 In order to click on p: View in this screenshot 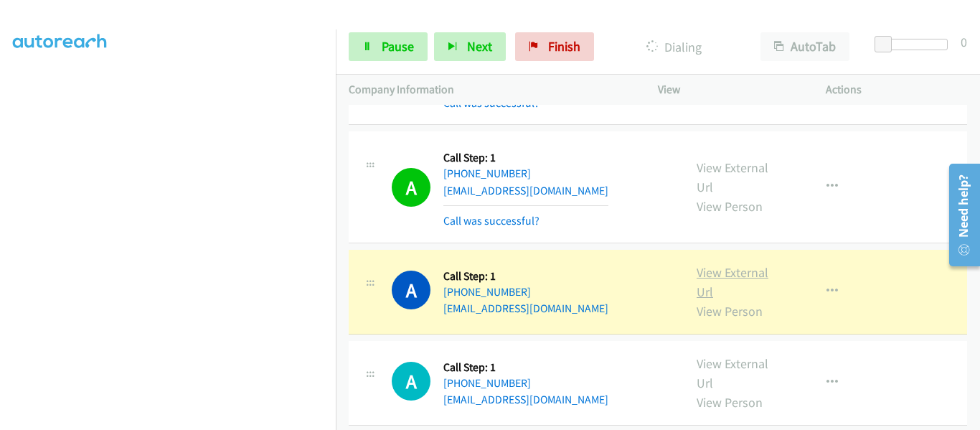, I will do `click(729, 90)`.